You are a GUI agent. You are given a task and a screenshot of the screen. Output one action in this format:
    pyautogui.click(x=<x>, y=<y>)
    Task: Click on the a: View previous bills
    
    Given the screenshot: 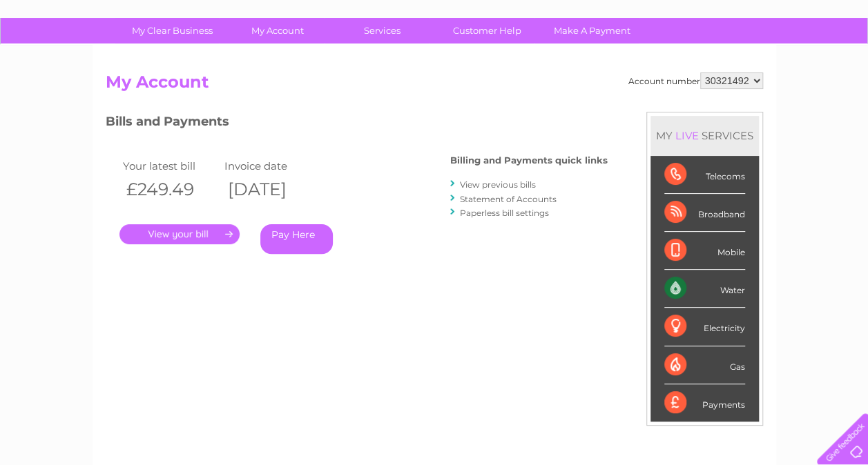 What is the action you would take?
    pyautogui.click(x=498, y=184)
    